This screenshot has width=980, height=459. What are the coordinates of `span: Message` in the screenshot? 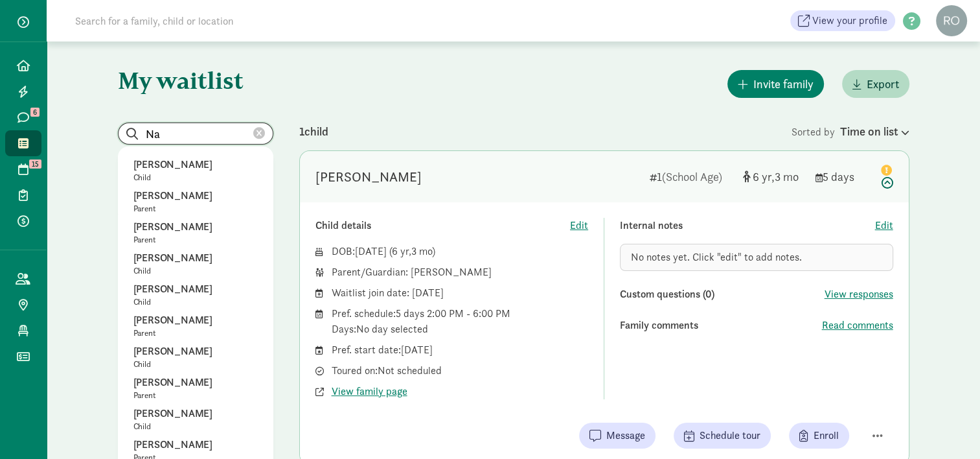 It's located at (626, 435).